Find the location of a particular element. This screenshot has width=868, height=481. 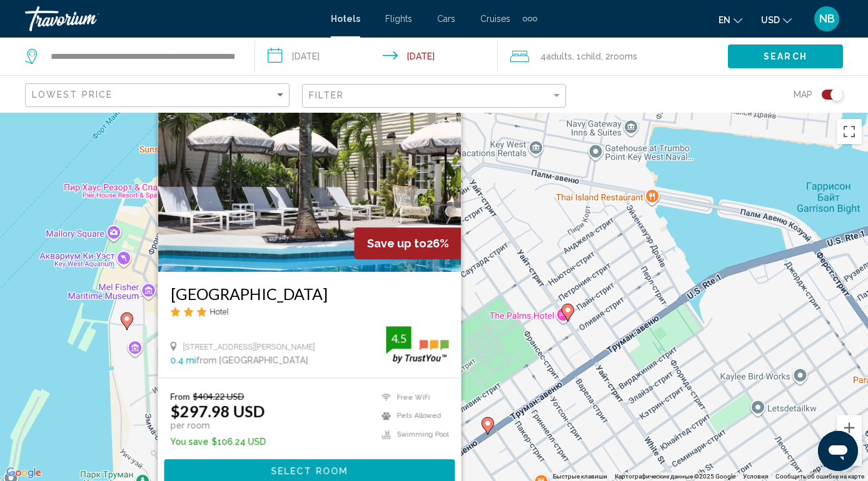

span: Search is located at coordinates (785, 57).